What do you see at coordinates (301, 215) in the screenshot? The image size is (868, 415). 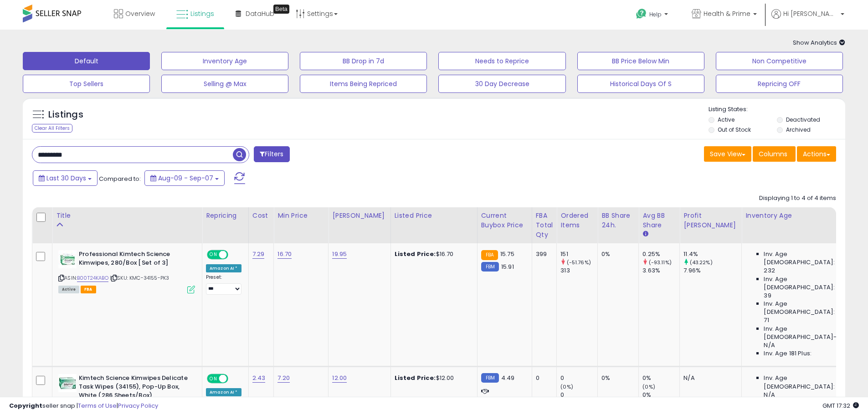 I see `div: Min Price` at bounding box center [301, 215].